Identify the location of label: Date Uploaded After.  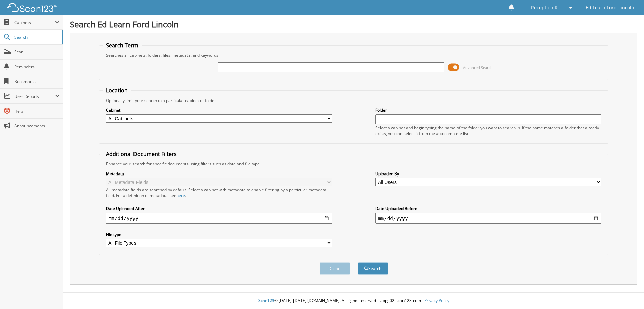
(219, 209).